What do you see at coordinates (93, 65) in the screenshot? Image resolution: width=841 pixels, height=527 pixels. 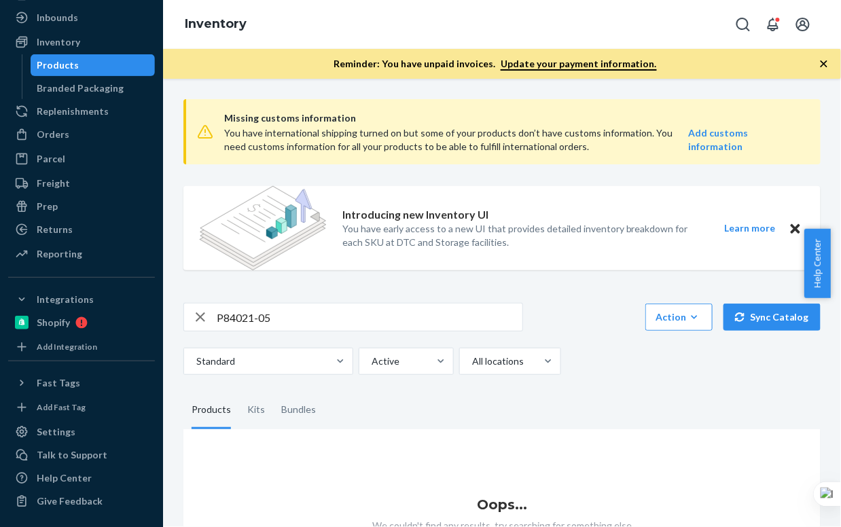 I see `a: Products` at bounding box center [93, 65].